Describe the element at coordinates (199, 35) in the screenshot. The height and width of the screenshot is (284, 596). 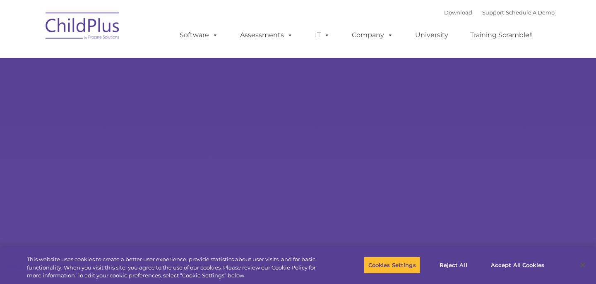
I see `a: Software` at that location.